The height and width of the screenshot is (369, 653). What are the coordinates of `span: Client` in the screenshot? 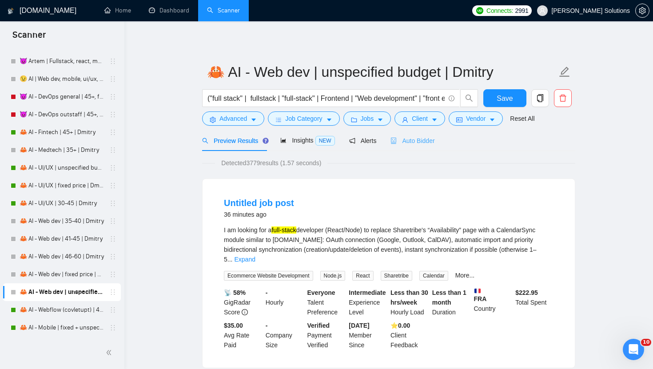 It's located at (420, 119).